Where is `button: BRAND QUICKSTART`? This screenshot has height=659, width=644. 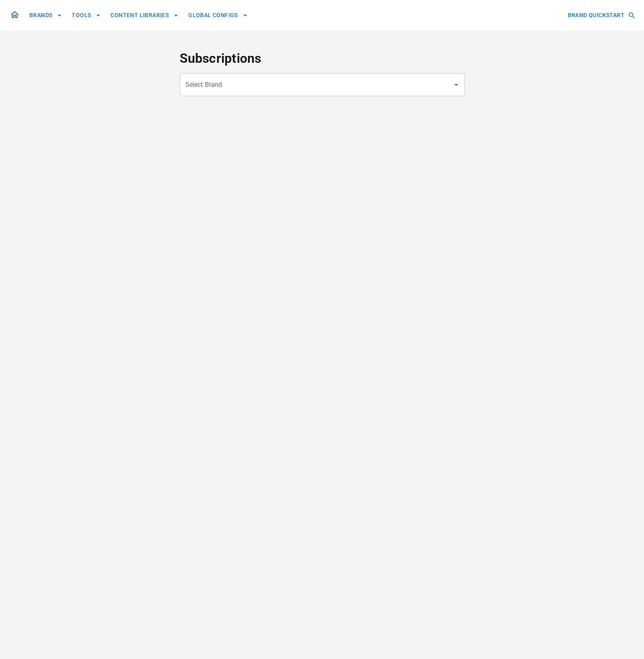
button: BRAND QUICKSTART is located at coordinates (601, 15).